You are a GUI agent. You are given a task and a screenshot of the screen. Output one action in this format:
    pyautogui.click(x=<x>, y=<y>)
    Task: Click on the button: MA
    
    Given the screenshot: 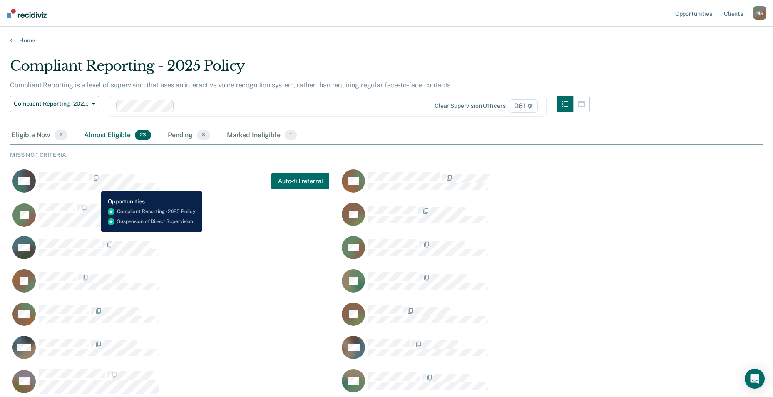 What is the action you would take?
    pyautogui.click(x=760, y=13)
    